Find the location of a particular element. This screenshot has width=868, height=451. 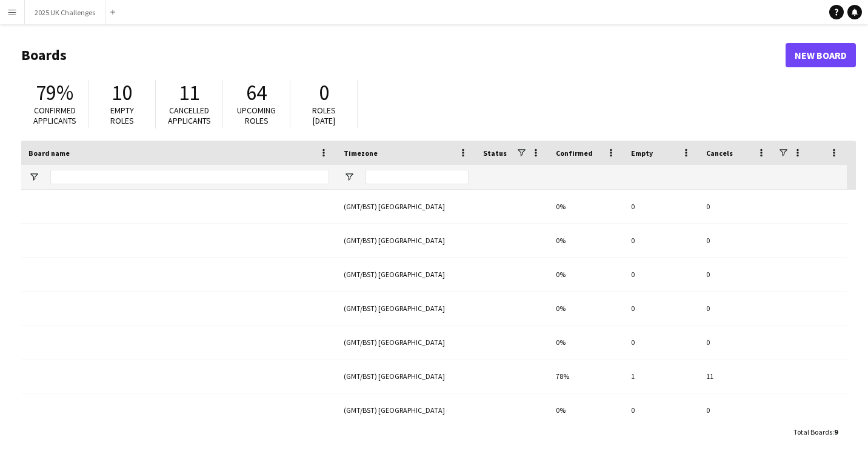

span: 64 is located at coordinates (256, 93).